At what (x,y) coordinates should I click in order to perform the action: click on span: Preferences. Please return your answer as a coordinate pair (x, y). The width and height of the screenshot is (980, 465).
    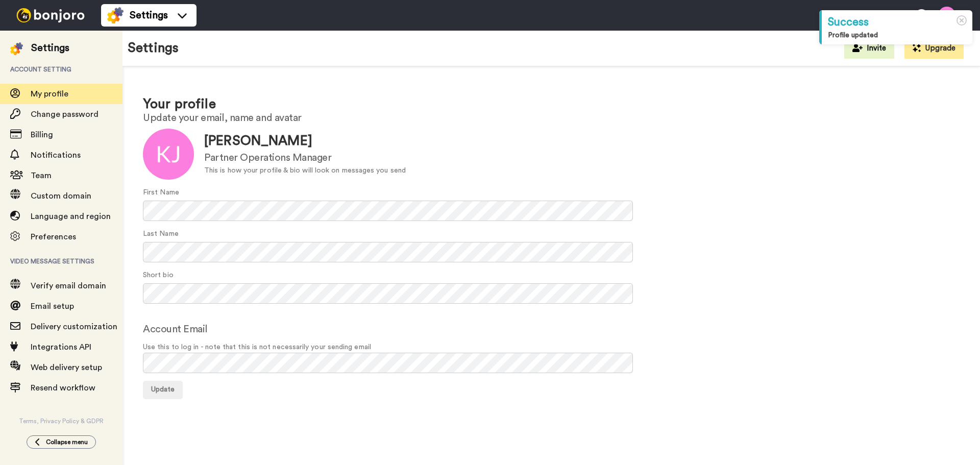
    Looking at the image, I should click on (53, 237).